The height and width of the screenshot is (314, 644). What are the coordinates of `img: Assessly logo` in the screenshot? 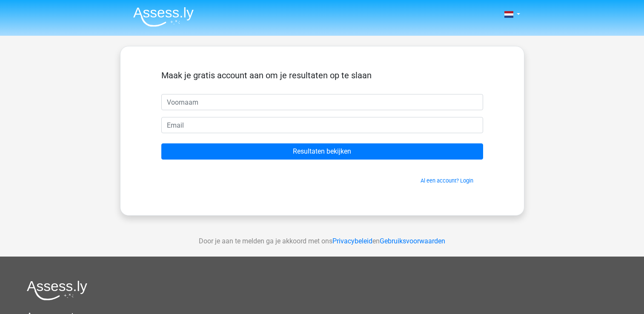 It's located at (57, 290).